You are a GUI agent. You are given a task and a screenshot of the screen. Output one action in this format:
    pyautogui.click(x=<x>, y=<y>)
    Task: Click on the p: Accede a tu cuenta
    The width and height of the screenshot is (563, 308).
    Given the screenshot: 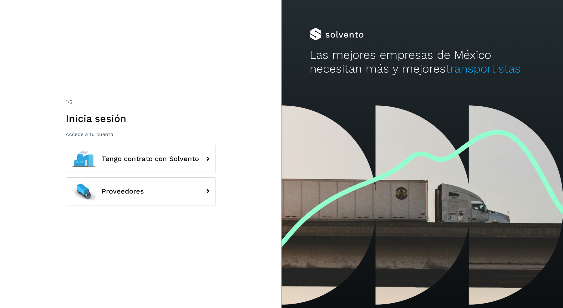 What is the action you would take?
    pyautogui.click(x=141, y=134)
    